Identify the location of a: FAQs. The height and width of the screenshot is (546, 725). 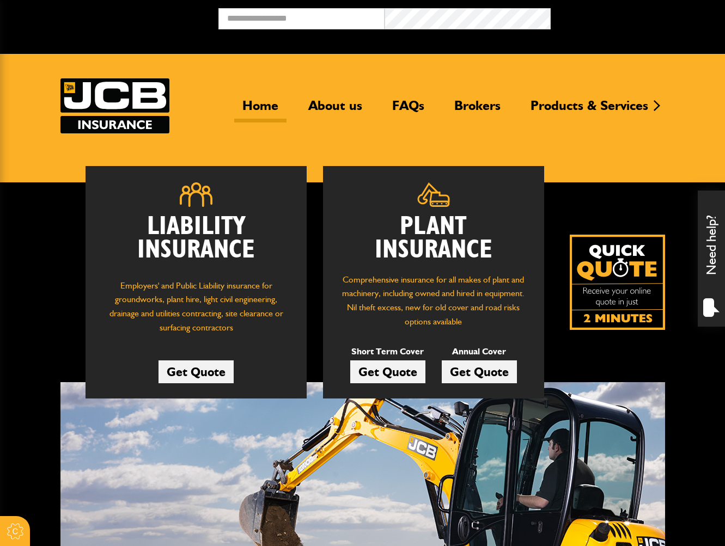
(408, 110).